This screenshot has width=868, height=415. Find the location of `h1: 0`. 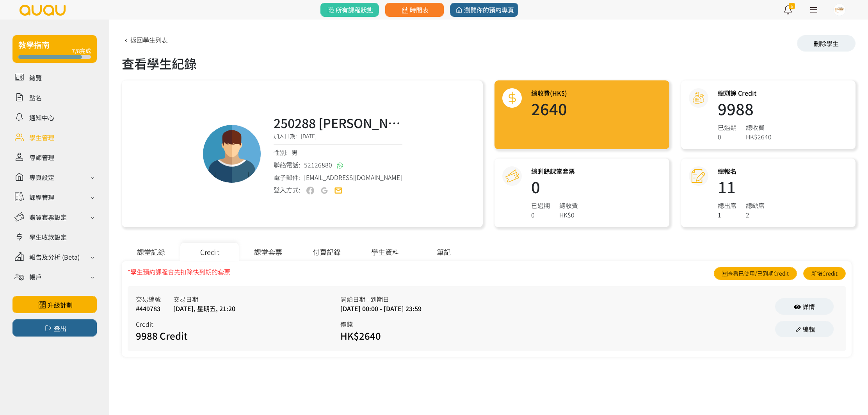

h1: 0 is located at coordinates (554, 187).